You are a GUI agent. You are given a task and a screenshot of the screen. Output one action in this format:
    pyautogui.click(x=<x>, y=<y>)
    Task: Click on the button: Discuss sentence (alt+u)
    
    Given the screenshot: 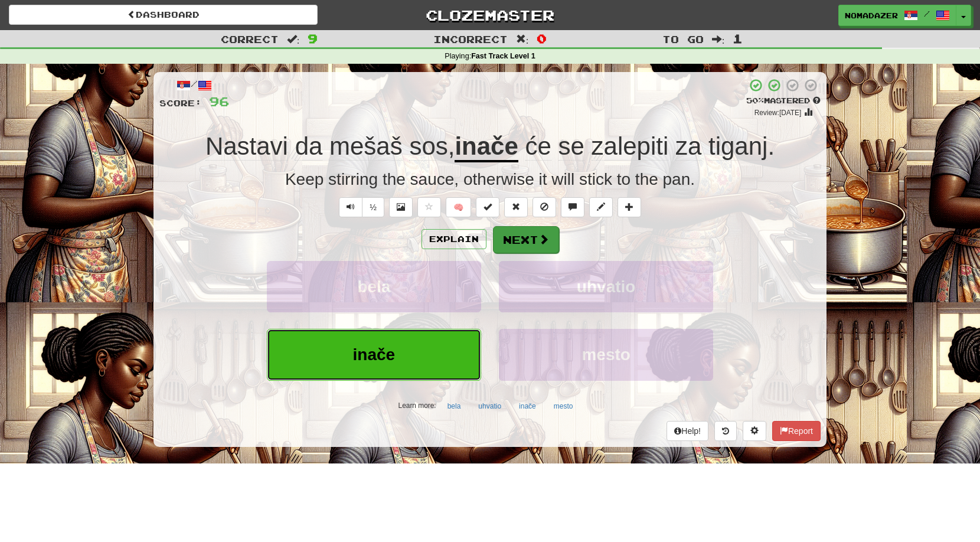 What is the action you would take?
    pyautogui.click(x=573, y=207)
    